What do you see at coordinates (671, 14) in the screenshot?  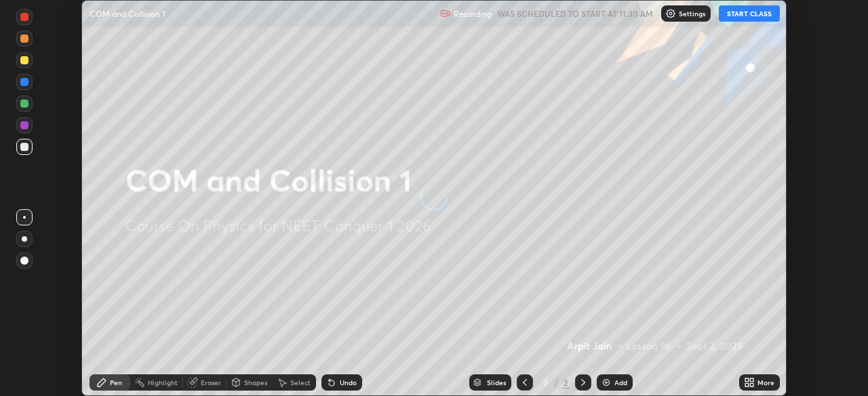 I see `img: class-settings-icons` at bounding box center [671, 14].